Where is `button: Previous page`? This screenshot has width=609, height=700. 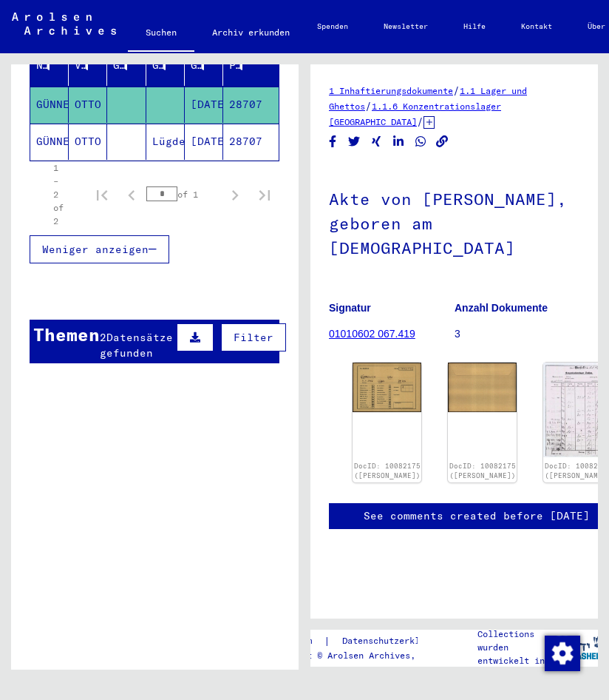 button: Previous page is located at coordinates (131, 194).